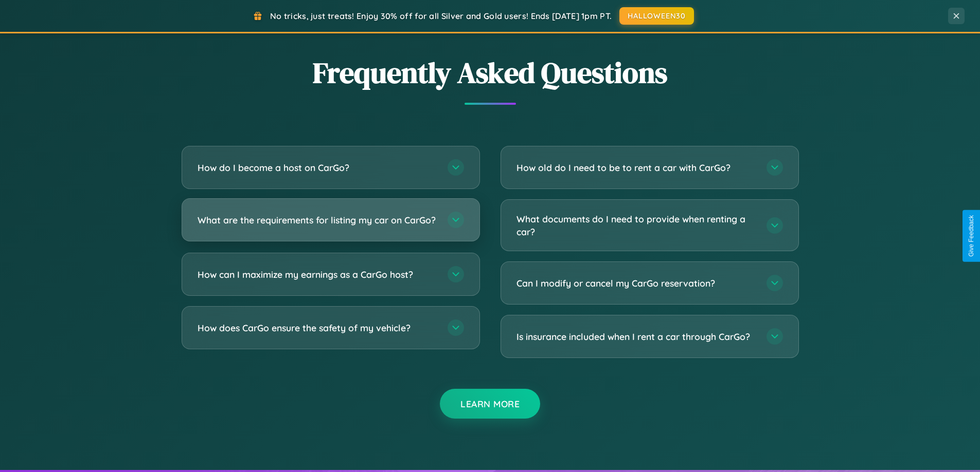 This screenshot has width=980, height=472. I want to click on h3: How old do I need to be to rent a car with CarGo?, so click(636, 168).